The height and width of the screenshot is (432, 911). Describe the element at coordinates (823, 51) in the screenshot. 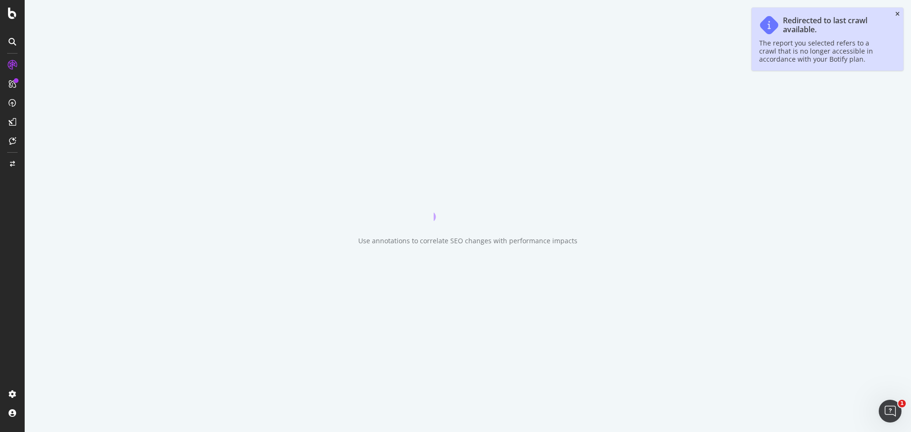

I see `div: The report you selected refers to a crawl that is no longer accessible in accordance with your Bo...` at that location.